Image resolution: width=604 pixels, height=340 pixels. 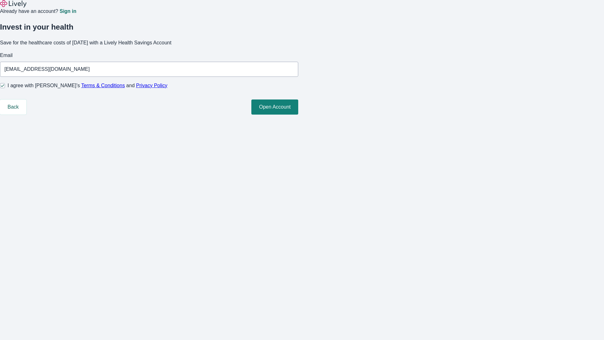 I want to click on a: Privacy Policy, so click(x=152, y=85).